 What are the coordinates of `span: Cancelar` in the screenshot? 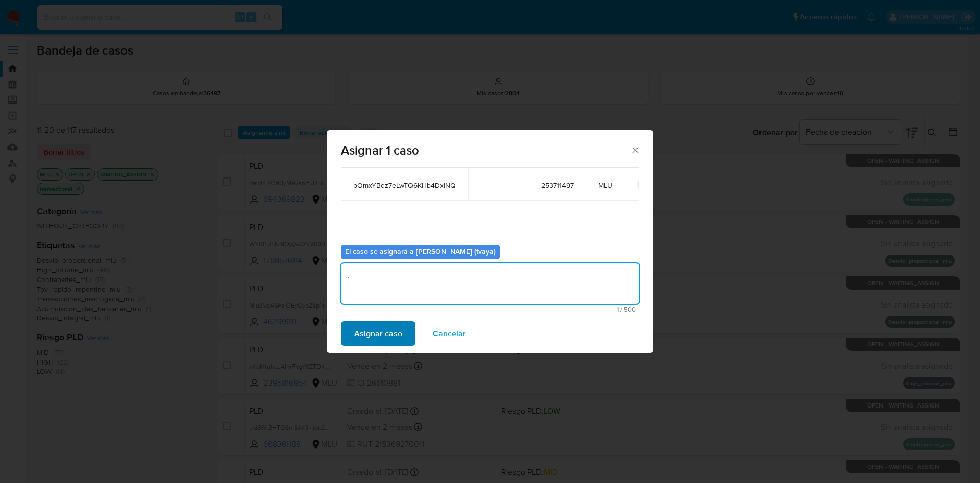 It's located at (449, 334).